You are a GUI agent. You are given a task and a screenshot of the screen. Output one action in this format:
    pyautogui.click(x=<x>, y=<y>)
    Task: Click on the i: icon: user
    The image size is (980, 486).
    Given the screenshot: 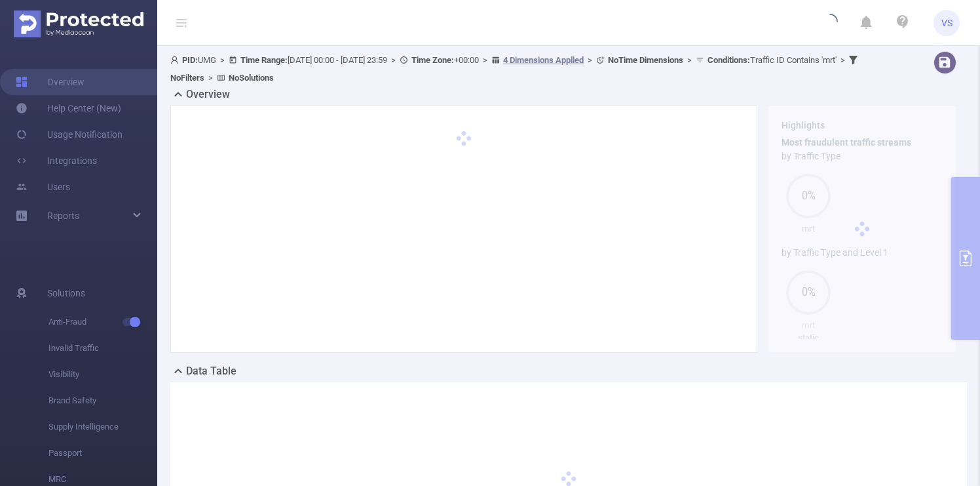 What is the action you would take?
    pyautogui.click(x=177, y=60)
    